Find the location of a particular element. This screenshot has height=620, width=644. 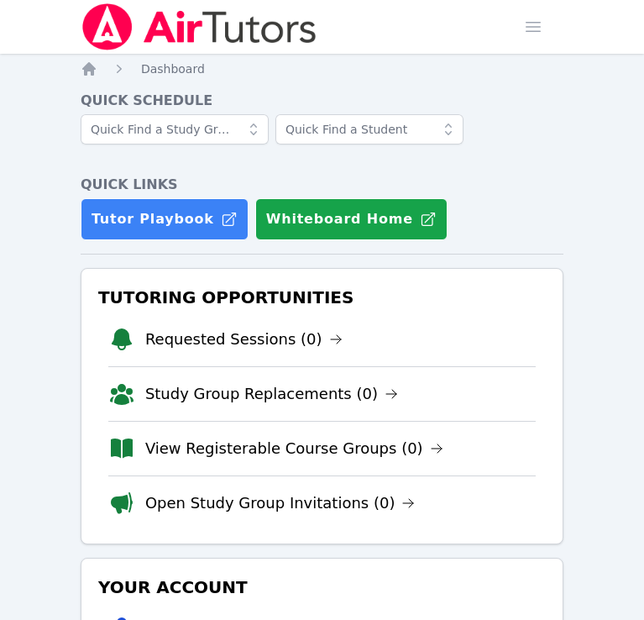

input: Quick Find a Study Group is located at coordinates (175, 129).